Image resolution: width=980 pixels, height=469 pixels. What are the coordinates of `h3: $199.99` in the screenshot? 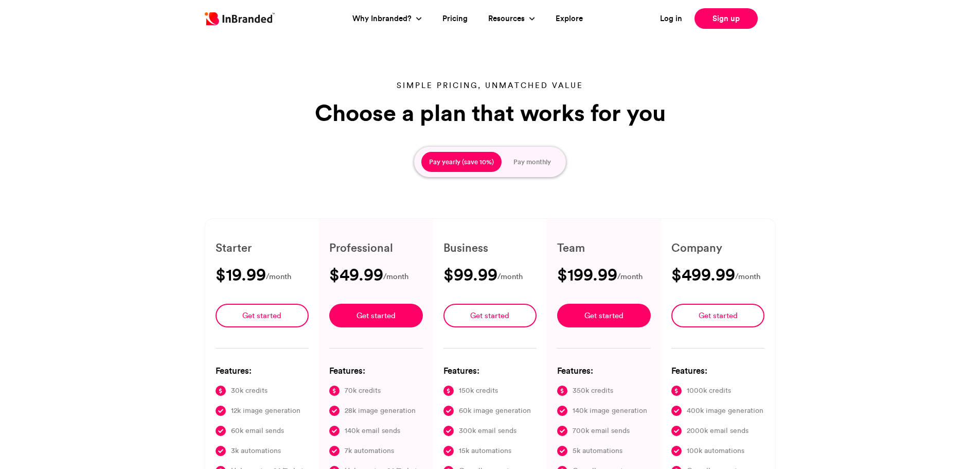 It's located at (587, 275).